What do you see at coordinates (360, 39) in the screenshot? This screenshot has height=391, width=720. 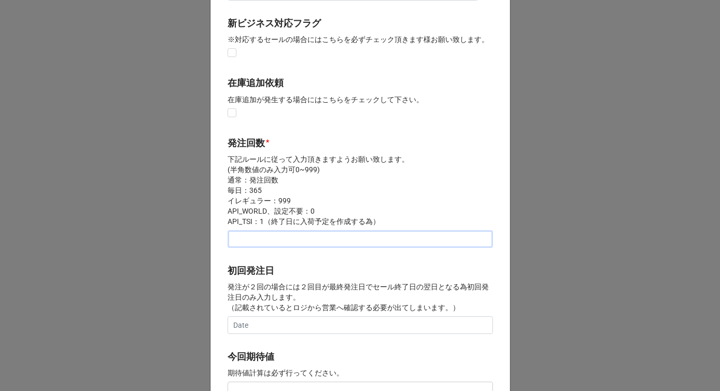 I see `p: ※対応するセールの場合にはこちらを必ずチェック頂きます様お願い致します。` at bounding box center [360, 39].